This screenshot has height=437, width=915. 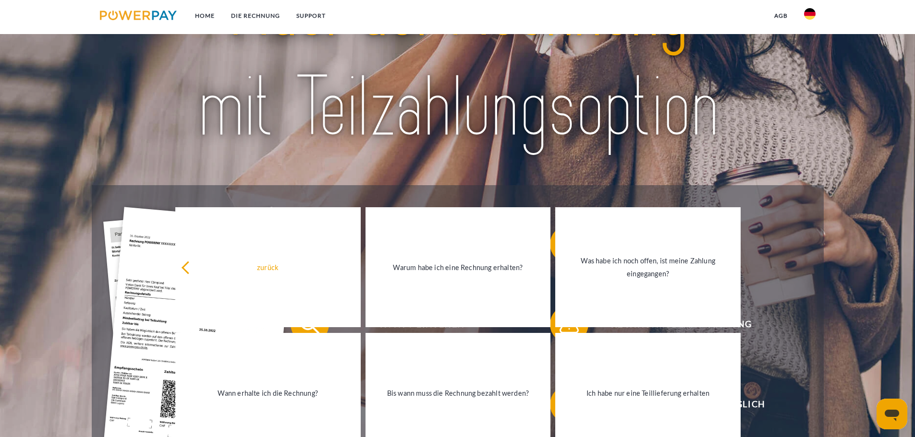 I want to click on div: Bis wann muss die Rechnung bezahlt werden?, so click(x=458, y=393).